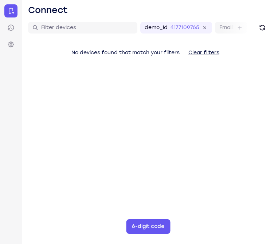 The width and height of the screenshot is (274, 244). What do you see at coordinates (148, 226) in the screenshot?
I see `button: 6-digit code` at bounding box center [148, 226].